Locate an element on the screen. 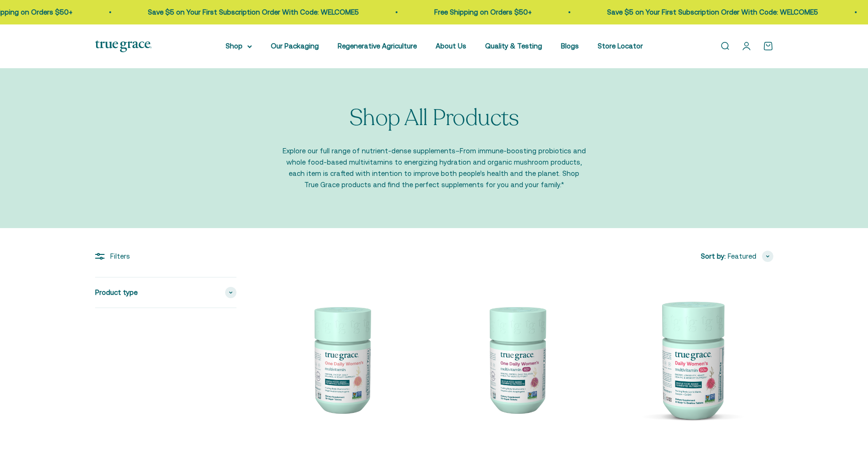 This screenshot has height=451, width=868. img: We select ingredients that play a concrete role in true health, and we include them at effective ... is located at coordinates (341, 359).